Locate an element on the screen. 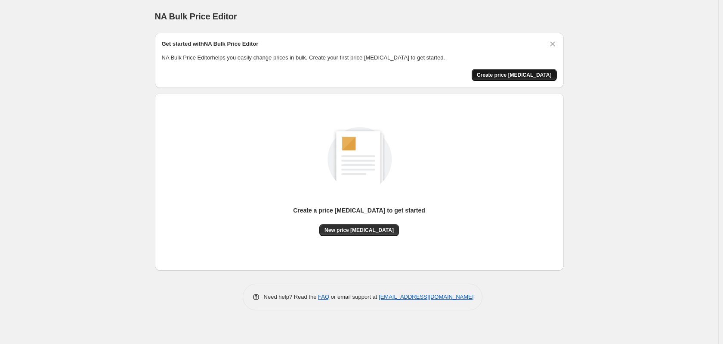  span: Need help? Read the is located at coordinates (291, 296).